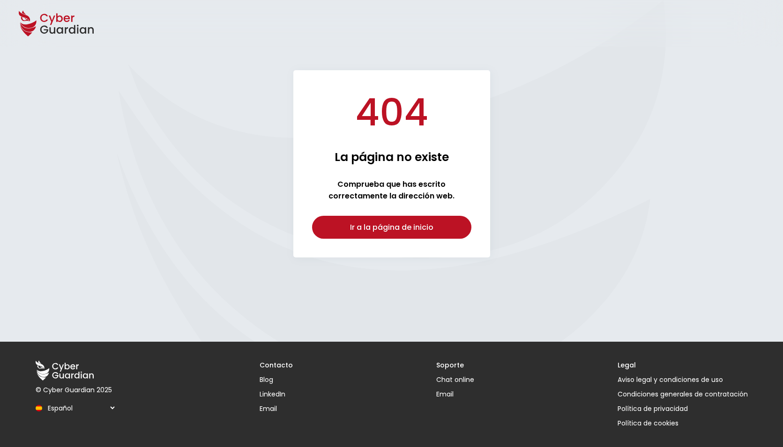  Describe the element at coordinates (392, 157) in the screenshot. I see `h2: La página no existe` at that location.